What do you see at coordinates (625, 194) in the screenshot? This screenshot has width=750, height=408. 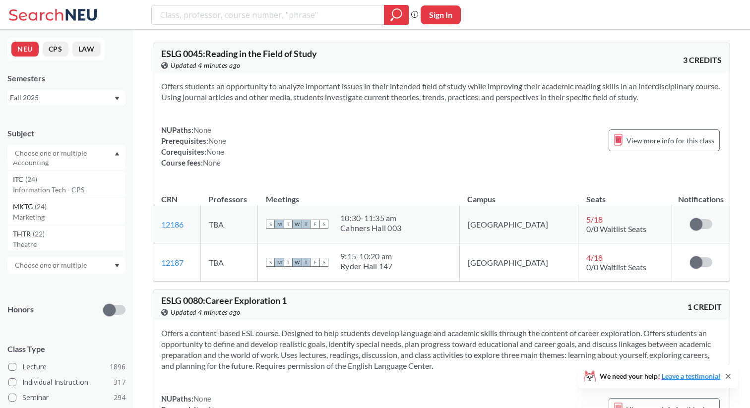 I see `th: Seats` at bounding box center [625, 194].